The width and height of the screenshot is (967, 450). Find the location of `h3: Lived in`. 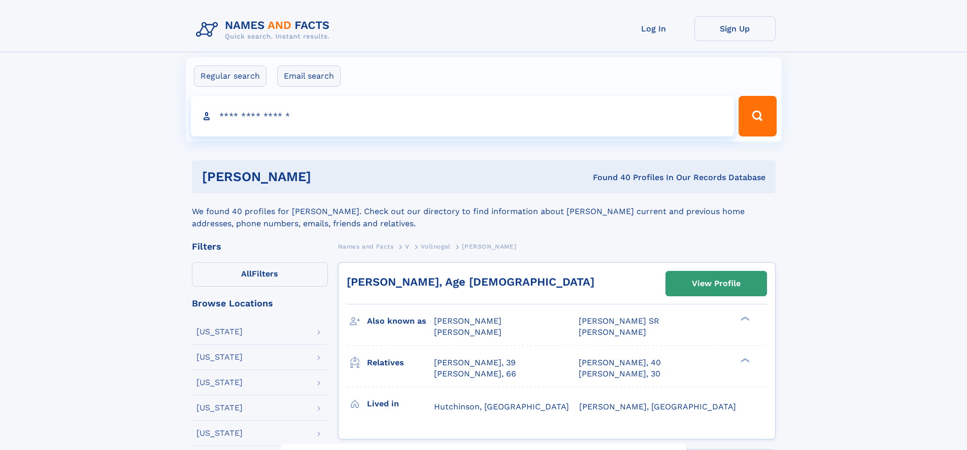

h3: Lived in is located at coordinates (401, 404).